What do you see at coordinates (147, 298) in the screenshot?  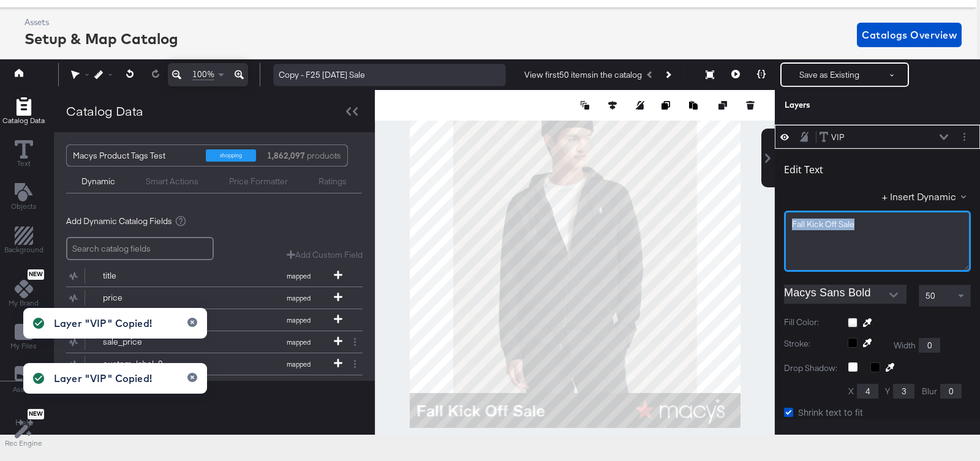 I see `div: price` at bounding box center [147, 298].